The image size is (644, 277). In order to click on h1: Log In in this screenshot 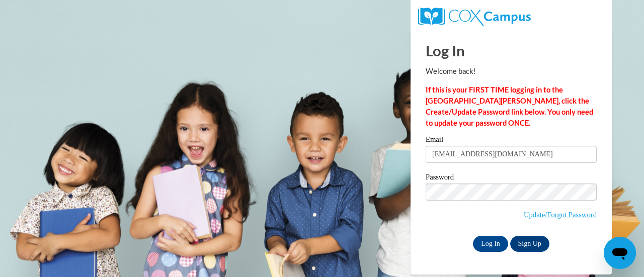, I will do `click(511, 50)`.